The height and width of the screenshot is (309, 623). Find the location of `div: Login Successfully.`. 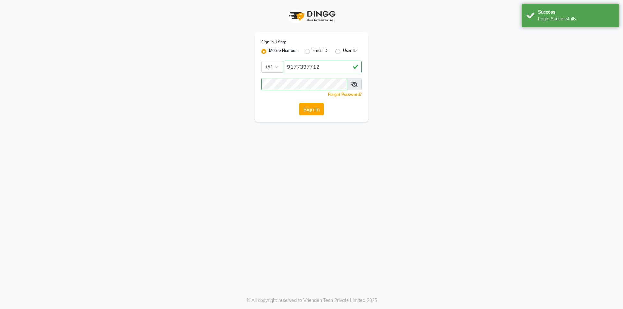

div: Login Successfully. is located at coordinates (576, 19).